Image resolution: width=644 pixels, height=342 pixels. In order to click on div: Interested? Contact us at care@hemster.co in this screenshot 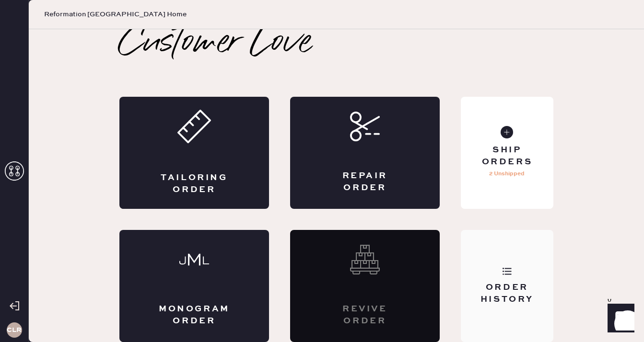, I will do `click(365, 286)`.